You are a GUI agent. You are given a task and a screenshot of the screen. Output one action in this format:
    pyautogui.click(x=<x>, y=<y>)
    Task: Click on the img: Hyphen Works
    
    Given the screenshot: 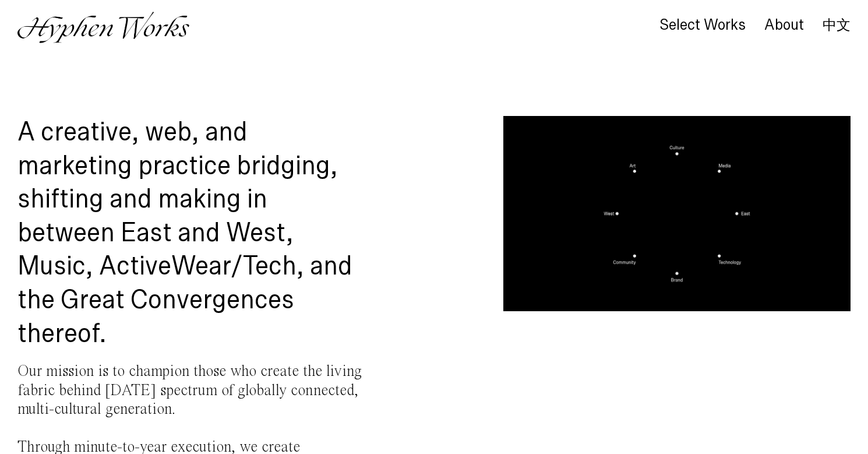 What is the action you would take?
    pyautogui.click(x=103, y=28)
    